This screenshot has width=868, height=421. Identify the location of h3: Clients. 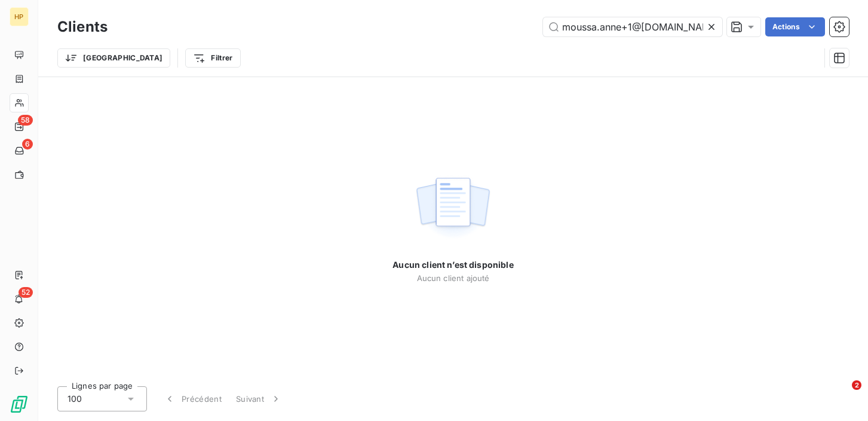
(82, 27).